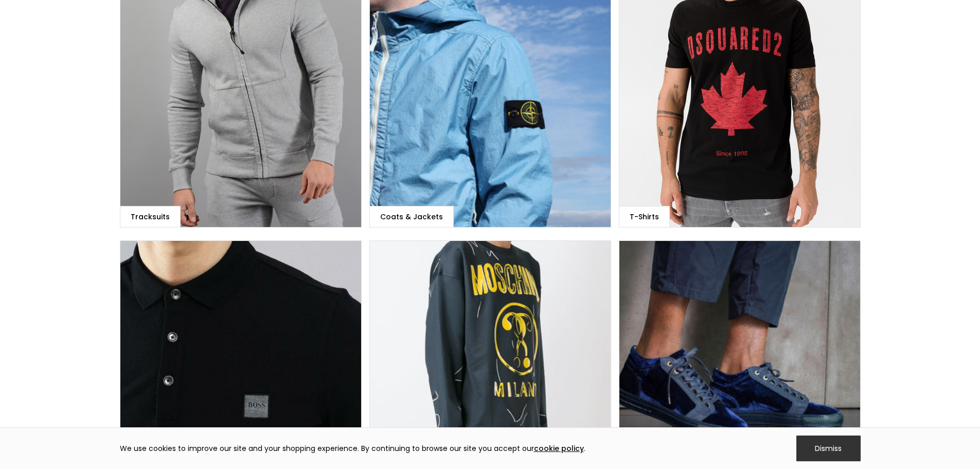  What do you see at coordinates (828, 448) in the screenshot?
I see `div: Dismiss` at bounding box center [828, 448].